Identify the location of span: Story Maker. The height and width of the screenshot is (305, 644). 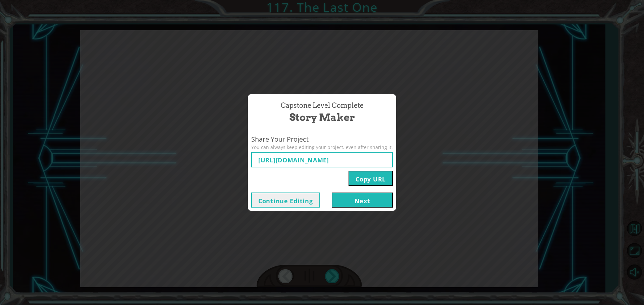
(322, 117).